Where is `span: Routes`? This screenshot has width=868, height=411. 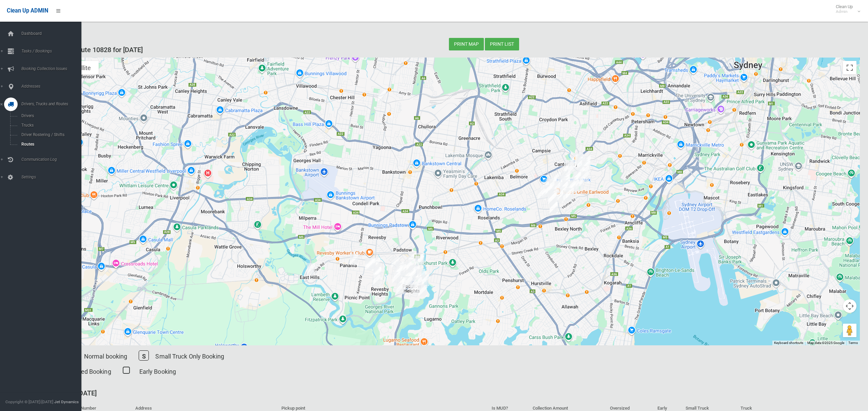
span: Routes is located at coordinates (48, 144).